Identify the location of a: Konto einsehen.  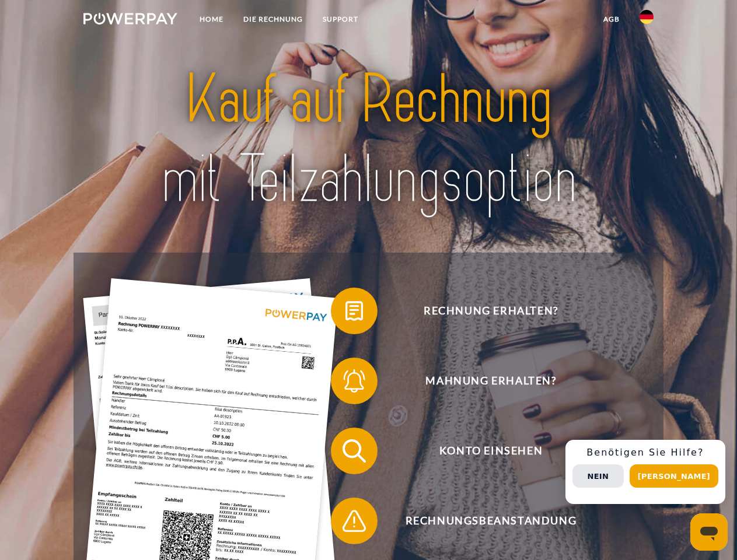
(482, 451).